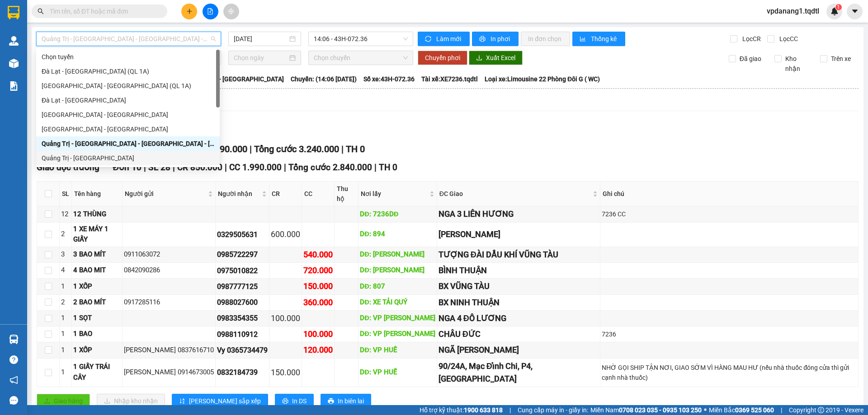  Describe the element at coordinates (169, 302) in the screenshot. I see `div: 0917285116` at that location.